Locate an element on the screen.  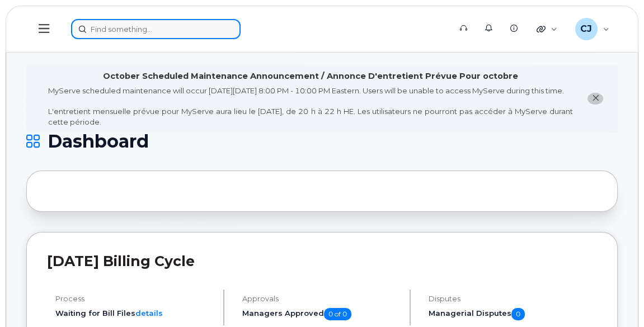
h4: Process is located at coordinates (134, 299).